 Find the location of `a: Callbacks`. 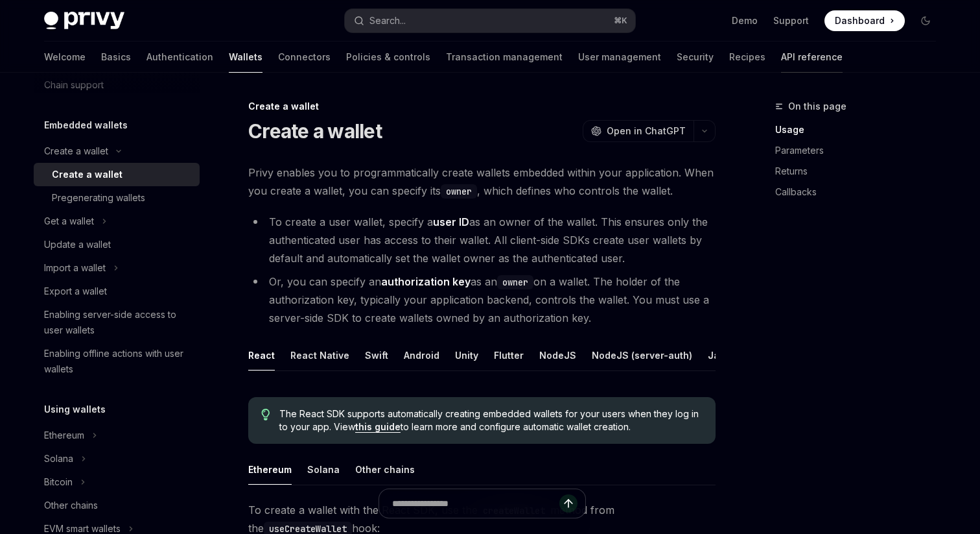

a: Callbacks is located at coordinates (861, 192).